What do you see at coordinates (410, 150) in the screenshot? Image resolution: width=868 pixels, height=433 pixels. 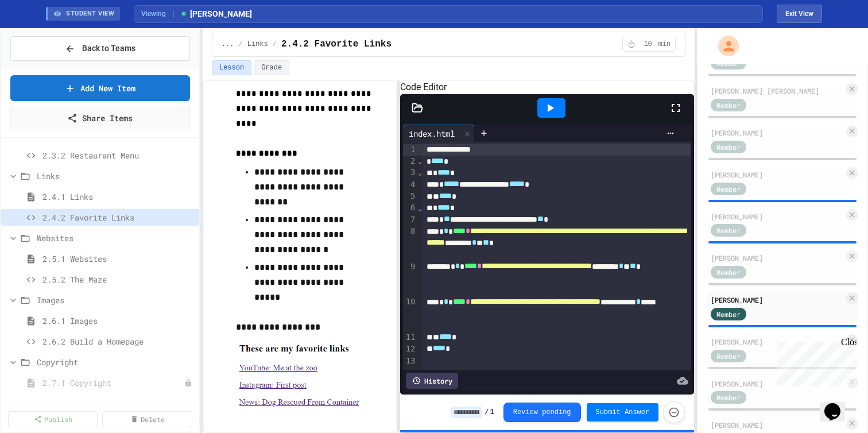 I see `div: 1` at bounding box center [410, 150].